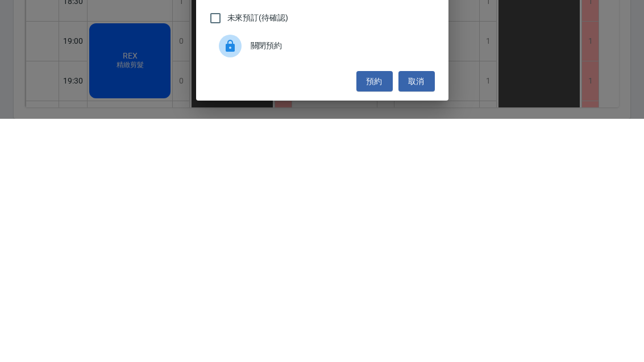  I want to click on label: 備註, so click(223, 144).